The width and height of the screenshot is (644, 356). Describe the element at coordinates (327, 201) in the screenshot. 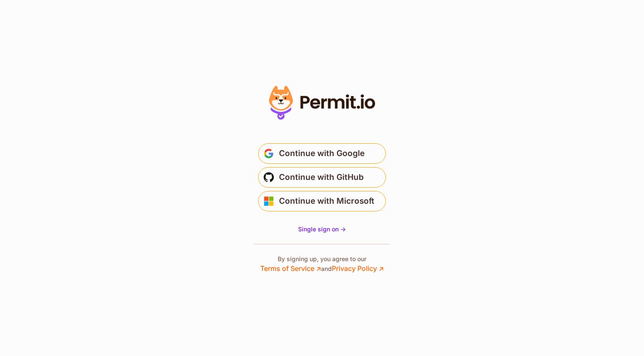

I see `span: Continue with Microsoft` at that location.